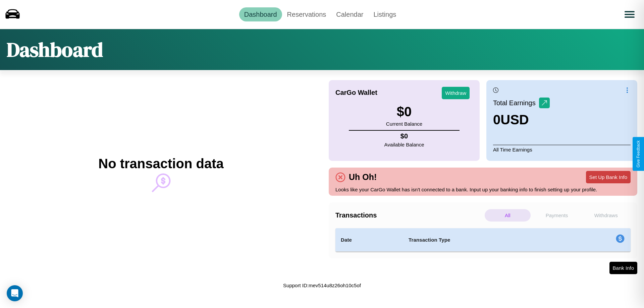  Describe the element at coordinates (404, 112) in the screenshot. I see `h3: $ 0` at that location.